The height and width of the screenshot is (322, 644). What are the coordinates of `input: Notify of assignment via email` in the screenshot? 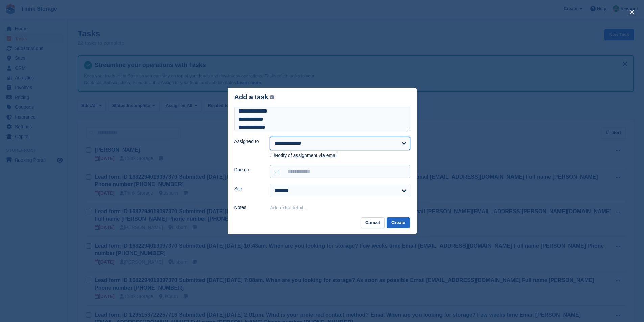 It's located at (272, 155).